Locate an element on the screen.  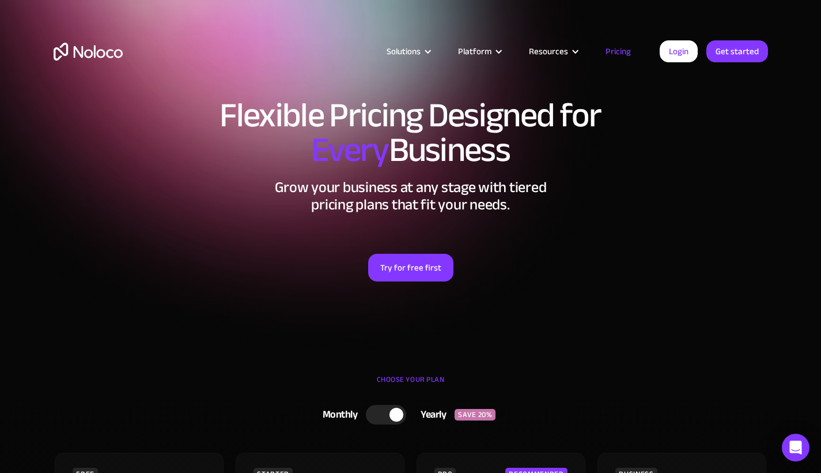
a: home is located at coordinates (88, 51).